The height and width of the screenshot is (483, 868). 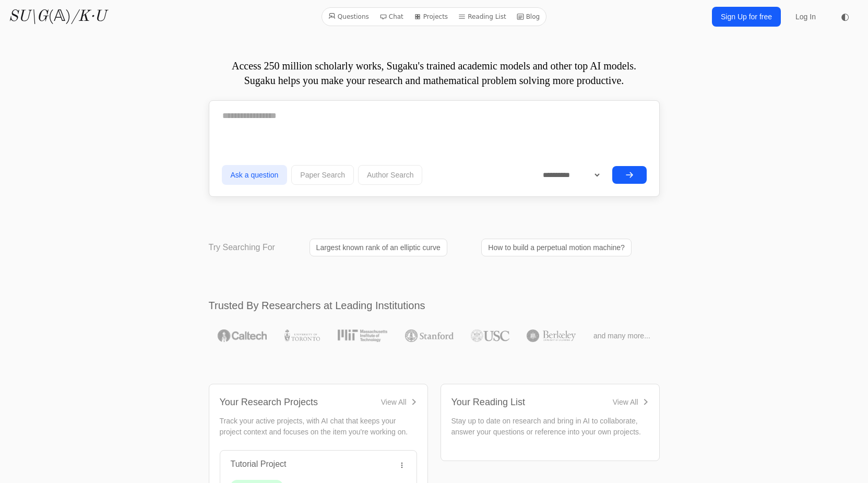 What do you see at coordinates (528, 17) in the screenshot?
I see `a: Blog` at bounding box center [528, 17].